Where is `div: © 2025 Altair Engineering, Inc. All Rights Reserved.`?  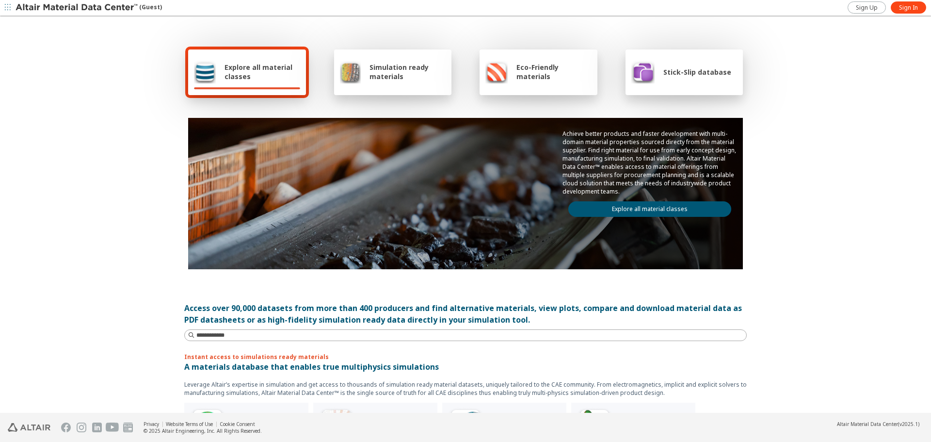
div: © 2025 Altair Engineering, Inc. All Rights Reserved. is located at coordinates (203, 431).